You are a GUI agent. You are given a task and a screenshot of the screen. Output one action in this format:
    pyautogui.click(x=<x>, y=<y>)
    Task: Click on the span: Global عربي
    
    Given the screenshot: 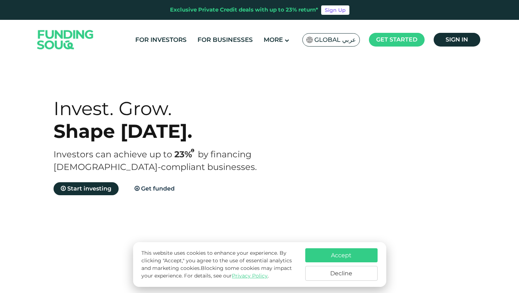 What is the action you would take?
    pyautogui.click(x=335, y=40)
    